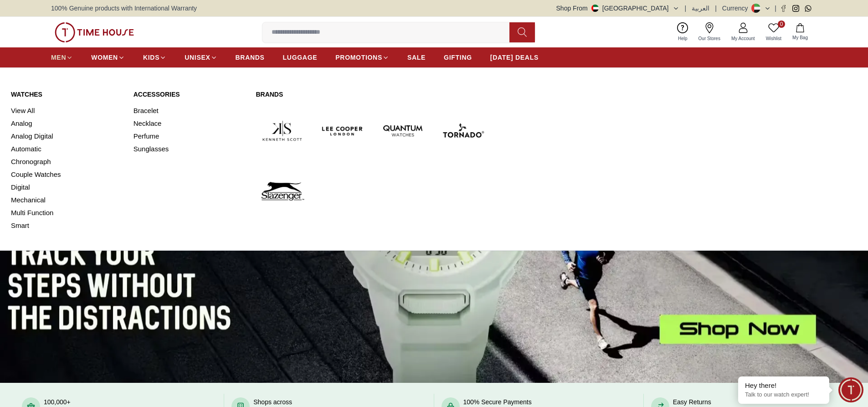 The width and height of the screenshot is (868, 407). I want to click on a: WOMEN, so click(108, 57).